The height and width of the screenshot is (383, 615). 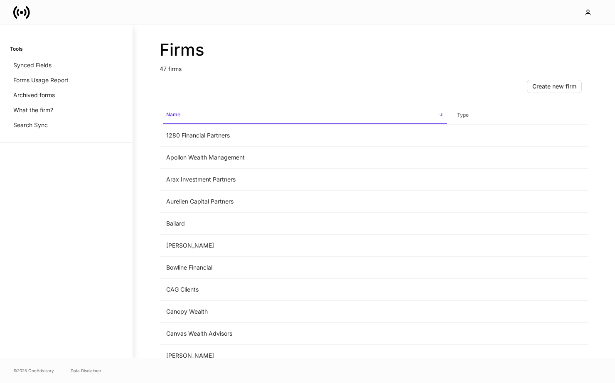 What do you see at coordinates (16, 49) in the screenshot?
I see `h6: Tools` at bounding box center [16, 49].